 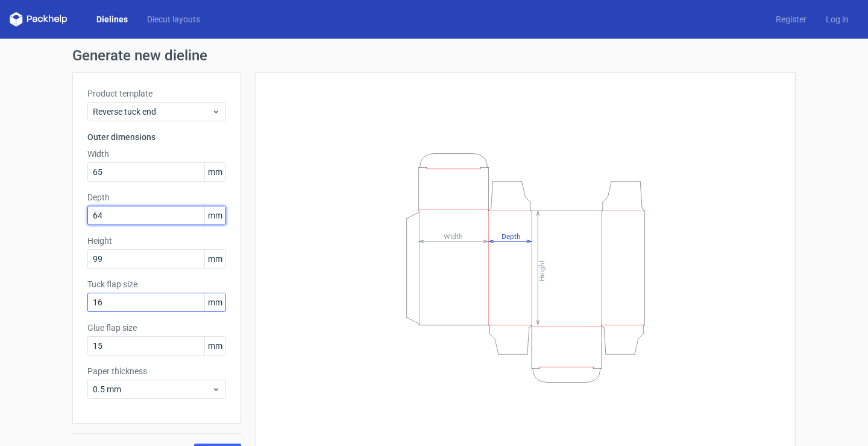 What do you see at coordinates (837, 19) in the screenshot?
I see `a: Log in` at bounding box center [837, 19].